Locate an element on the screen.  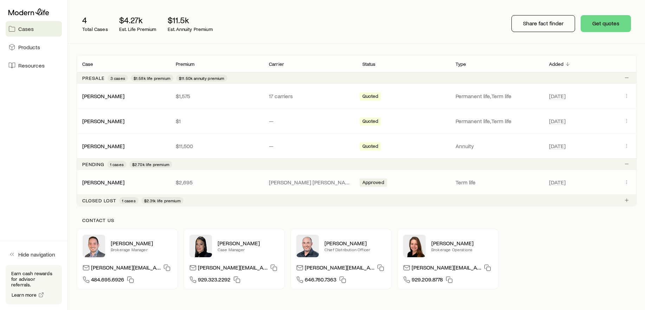
span: 929.209.8778 is located at coordinates (427, 280).